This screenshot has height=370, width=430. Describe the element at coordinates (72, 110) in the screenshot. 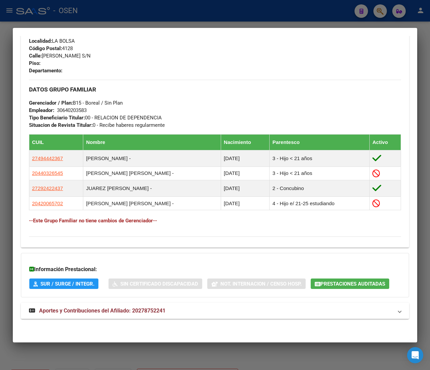

I see `div: 30640203583` at that location.